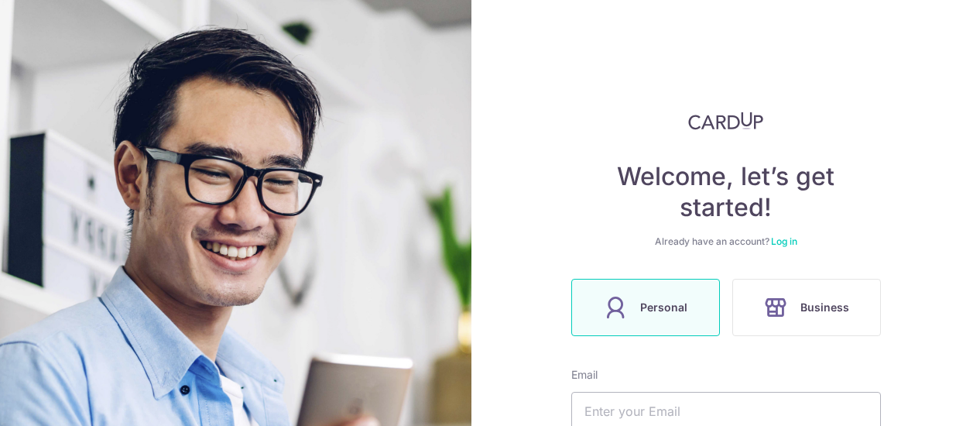 The height and width of the screenshot is (426, 980). Describe the element at coordinates (784, 241) in the screenshot. I see `a: Log in` at that location.